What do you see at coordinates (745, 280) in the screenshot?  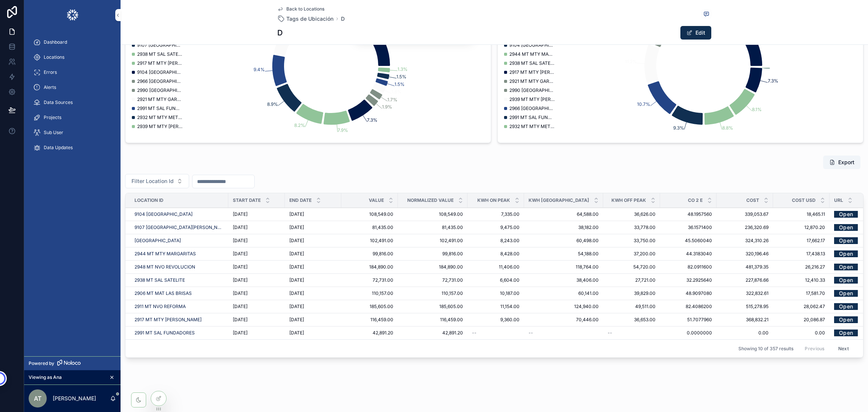 I see `a: 227,876.66` at bounding box center [745, 280].